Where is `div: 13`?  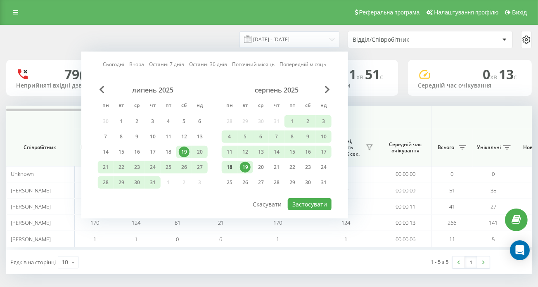 div: 13 is located at coordinates (261, 152).